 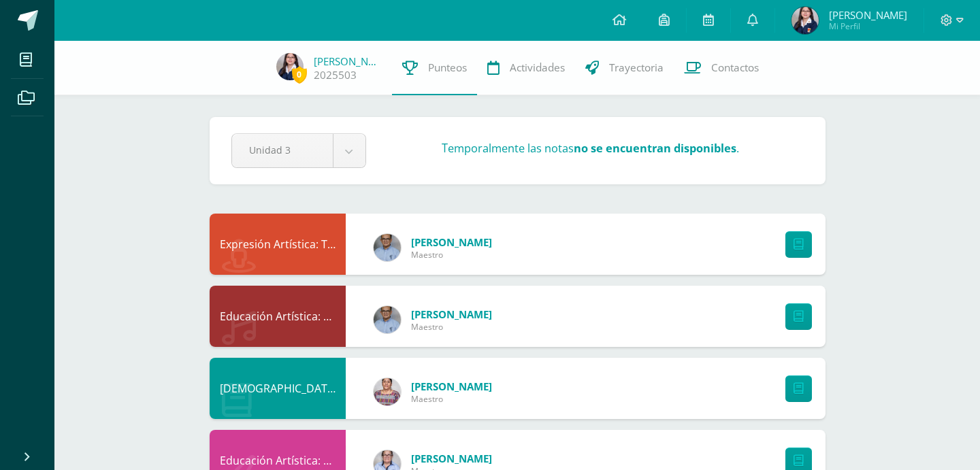 I want to click on span: Mi Perfil, so click(x=868, y=26).